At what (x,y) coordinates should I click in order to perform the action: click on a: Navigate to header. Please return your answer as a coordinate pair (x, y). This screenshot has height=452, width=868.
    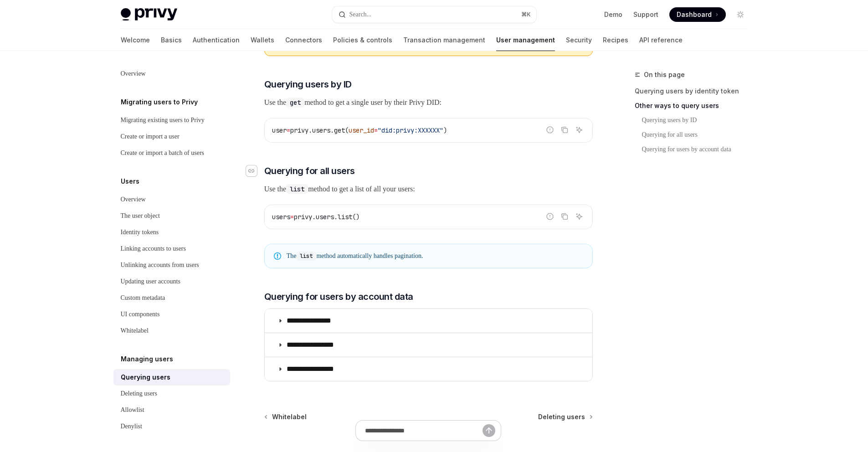
    Looking at the image, I should click on (255, 171).